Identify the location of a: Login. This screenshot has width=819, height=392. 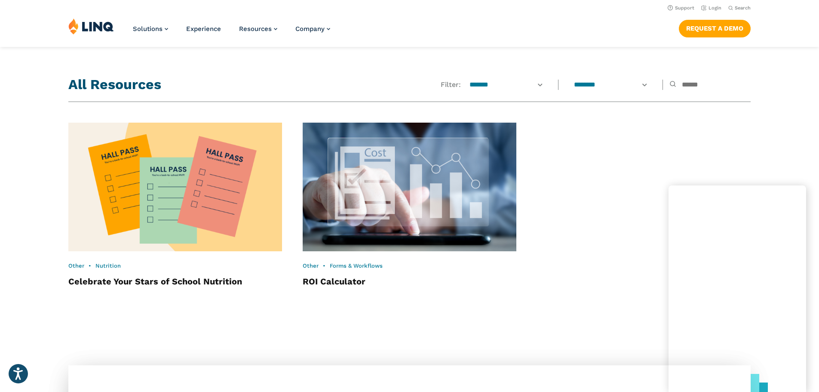
(711, 8).